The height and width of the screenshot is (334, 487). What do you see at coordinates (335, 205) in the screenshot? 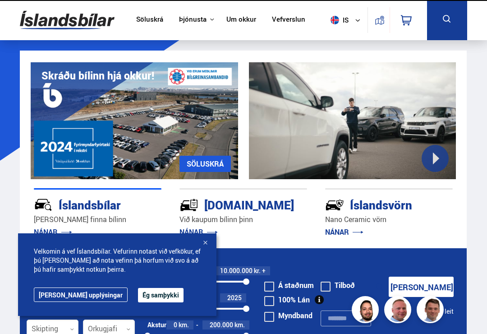
I see `img: -Svtn6bYgwAsiwNX.svg` at bounding box center [335, 205].